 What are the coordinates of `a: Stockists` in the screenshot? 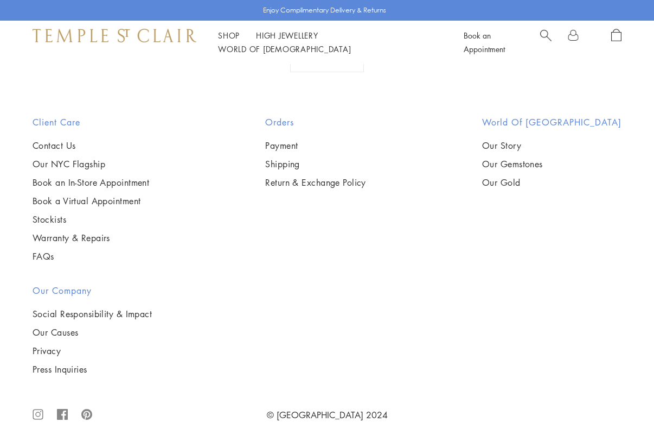 It's located at (91, 219).